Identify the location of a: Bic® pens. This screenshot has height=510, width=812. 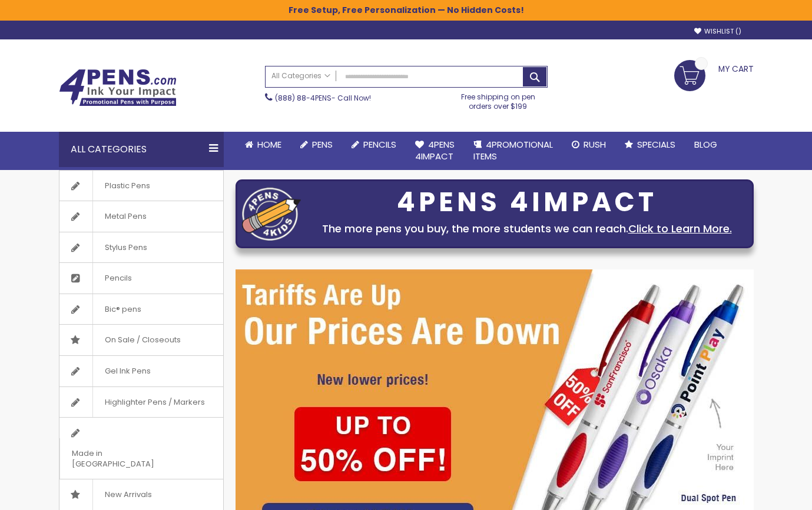
(141, 310).